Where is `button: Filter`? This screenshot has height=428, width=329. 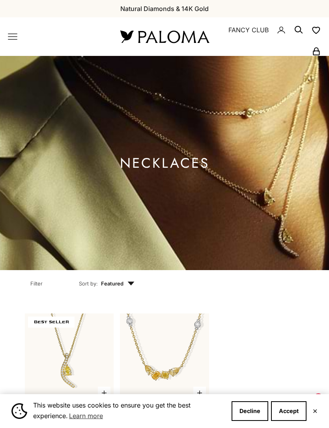 button: Filter is located at coordinates (36, 283).